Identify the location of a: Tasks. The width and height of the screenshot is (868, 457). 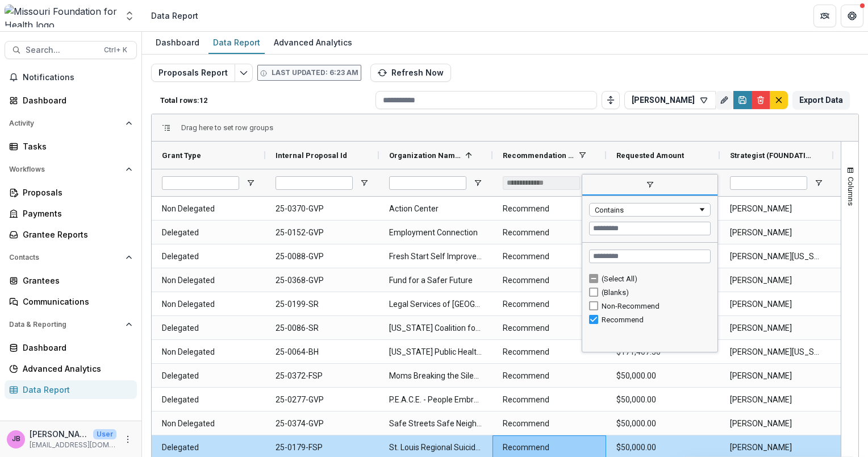
(70, 146).